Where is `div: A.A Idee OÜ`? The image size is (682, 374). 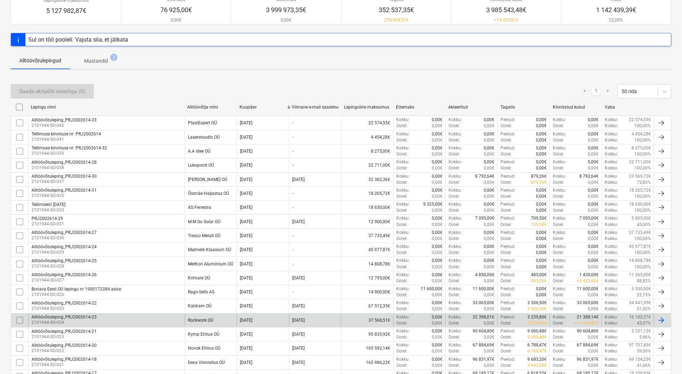 div: A.A Idee OÜ is located at coordinates (199, 151).